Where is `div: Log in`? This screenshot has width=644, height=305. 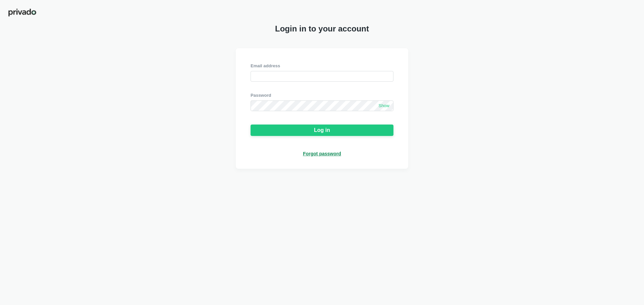 div: Log in is located at coordinates (322, 130).